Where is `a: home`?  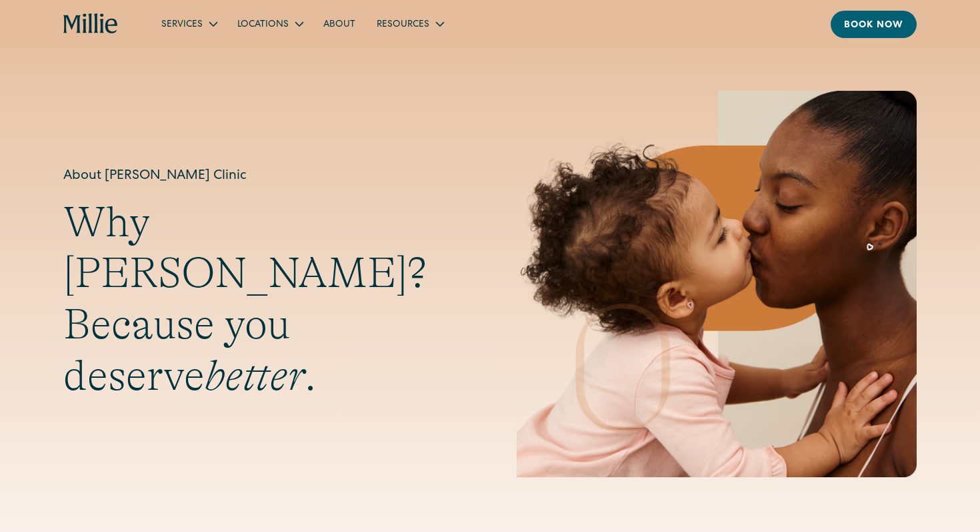
a: home is located at coordinates (91, 24).